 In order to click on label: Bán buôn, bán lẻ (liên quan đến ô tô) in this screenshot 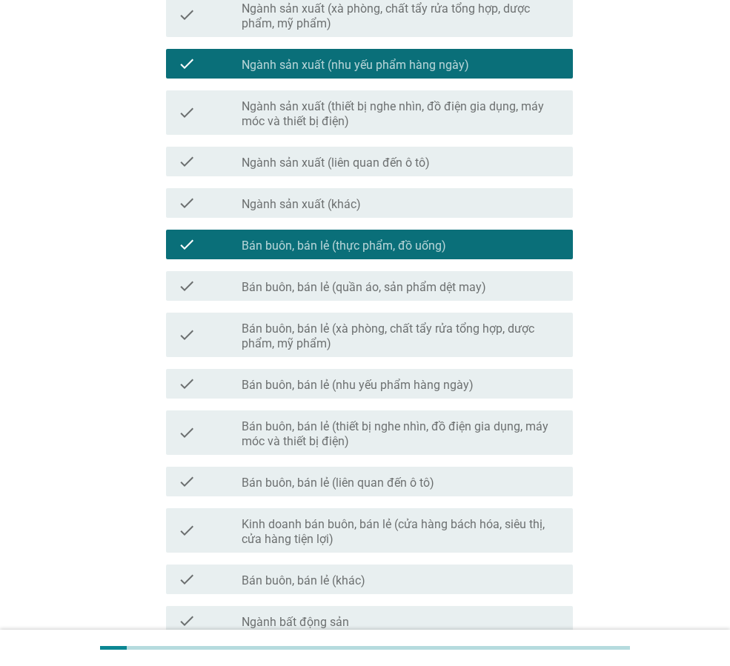, I will do `click(338, 483)`.